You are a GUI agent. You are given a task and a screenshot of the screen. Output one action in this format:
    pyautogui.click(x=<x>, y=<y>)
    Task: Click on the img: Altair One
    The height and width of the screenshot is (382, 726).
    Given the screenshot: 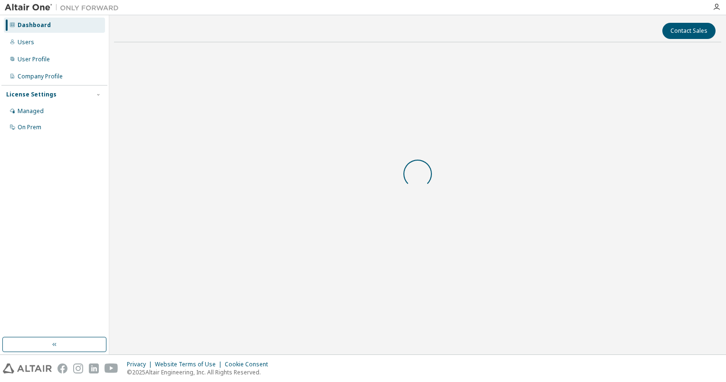 What is the action you would take?
    pyautogui.click(x=64, y=8)
    